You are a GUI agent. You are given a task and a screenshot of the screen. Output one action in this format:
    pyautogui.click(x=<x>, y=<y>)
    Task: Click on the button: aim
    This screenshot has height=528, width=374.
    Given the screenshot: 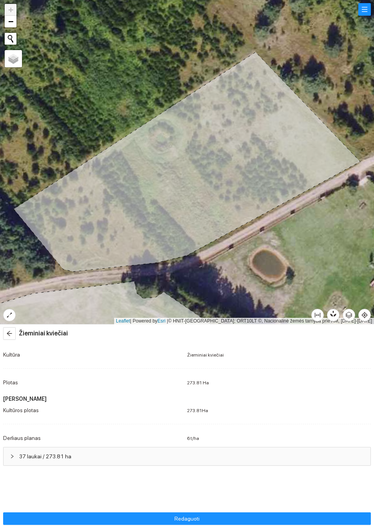 What is the action you would take?
    pyautogui.click(x=364, y=315)
    